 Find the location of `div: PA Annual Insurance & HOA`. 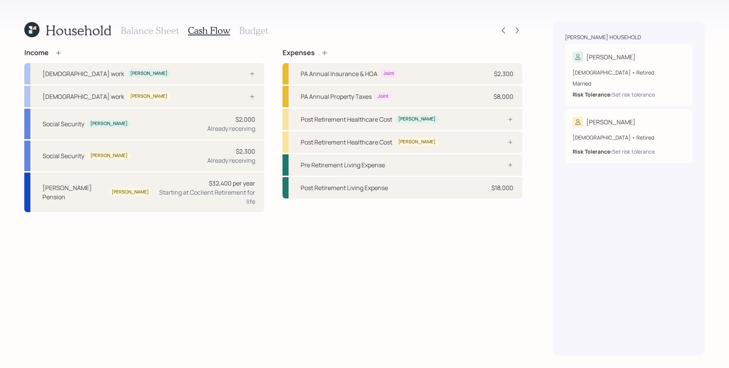

div: PA Annual Insurance & HOA is located at coordinates (339, 74).